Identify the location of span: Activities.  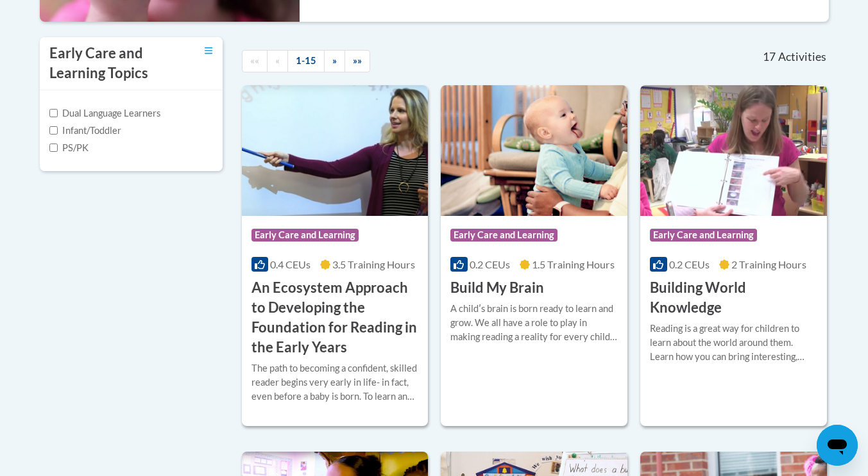
(801, 57).